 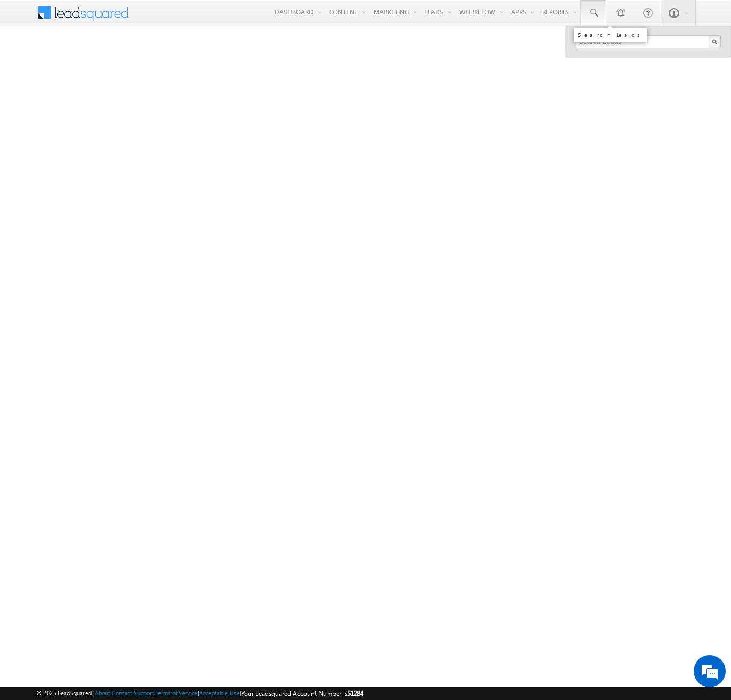 What do you see at coordinates (133, 693) in the screenshot?
I see `a: Contact Support` at bounding box center [133, 693].